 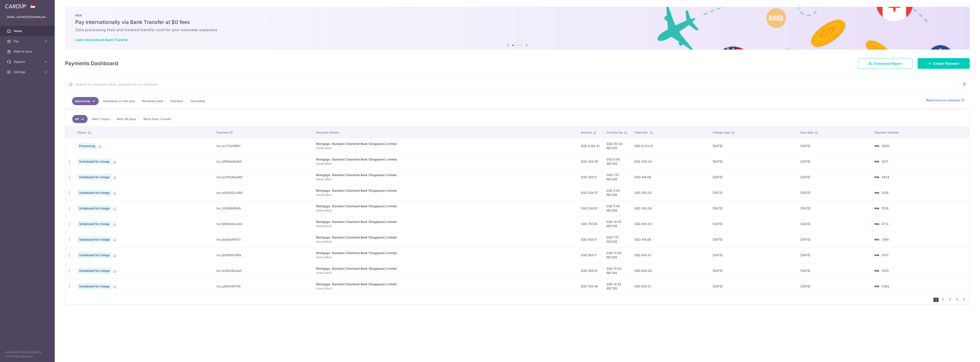 What do you see at coordinates (590, 224) in the screenshot?
I see `td: SGD 785.50` at bounding box center [590, 224].